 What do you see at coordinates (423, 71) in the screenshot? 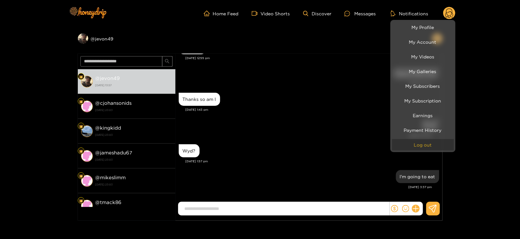
I see `a: My Galleries` at bounding box center [423, 71].